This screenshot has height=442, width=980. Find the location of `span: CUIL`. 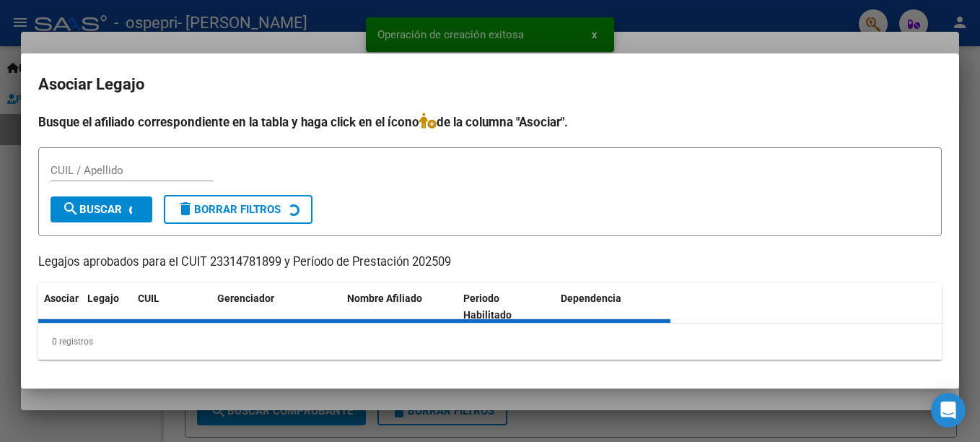

span: CUIL is located at coordinates (148, 298).